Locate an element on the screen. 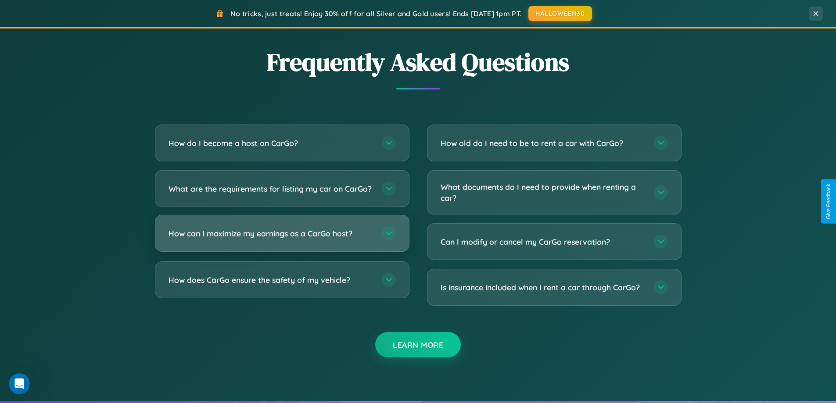 This screenshot has width=836, height=403. h3: How old do I need to be to rent a car with CarGo? is located at coordinates (543, 143).